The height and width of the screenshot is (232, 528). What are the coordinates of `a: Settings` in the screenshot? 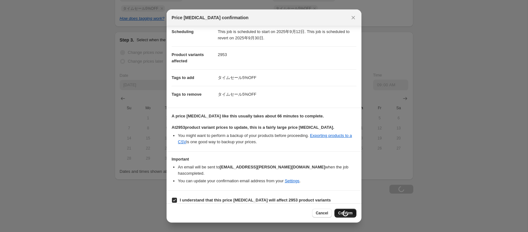 It's located at (292, 181).